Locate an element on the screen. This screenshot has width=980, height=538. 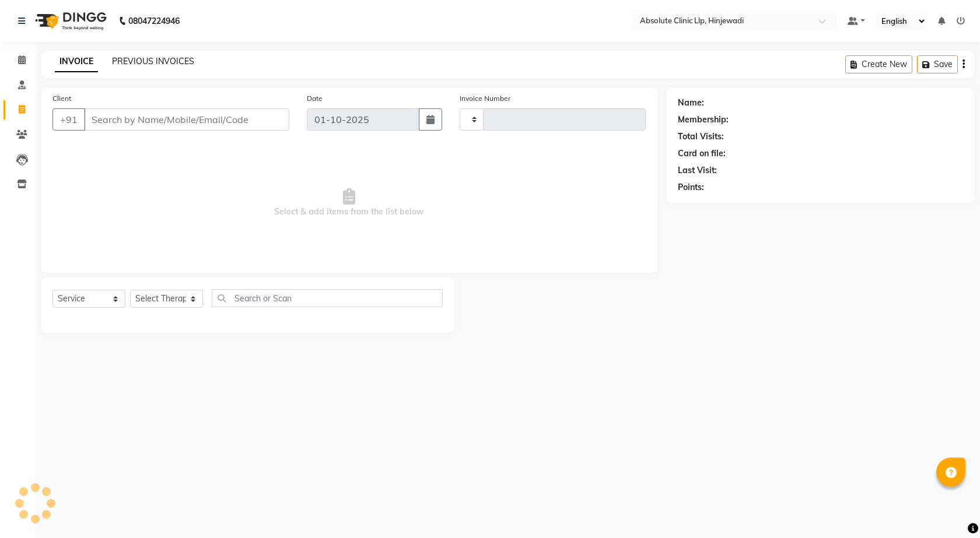
button: Save is located at coordinates (938, 64).